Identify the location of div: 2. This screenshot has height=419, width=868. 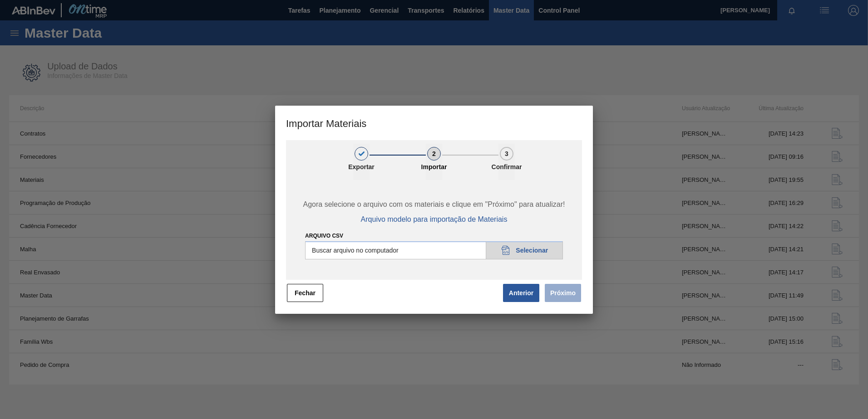
(434, 154).